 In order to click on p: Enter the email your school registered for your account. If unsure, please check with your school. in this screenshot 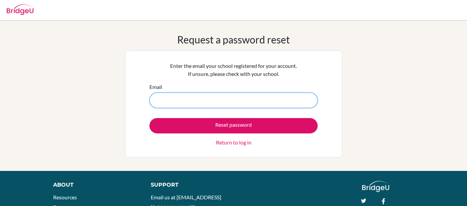, I will do `click(234, 70)`.